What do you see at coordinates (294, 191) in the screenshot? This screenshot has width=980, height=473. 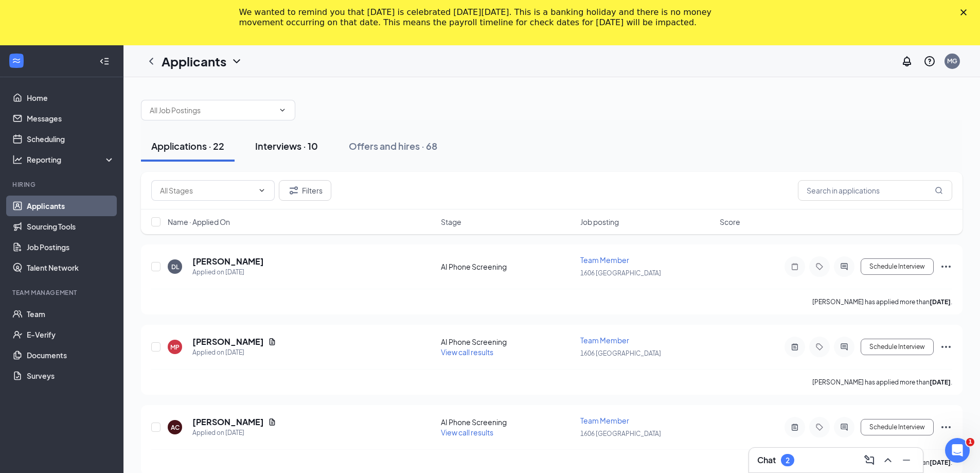 I see `svg: Filter` at bounding box center [294, 191].